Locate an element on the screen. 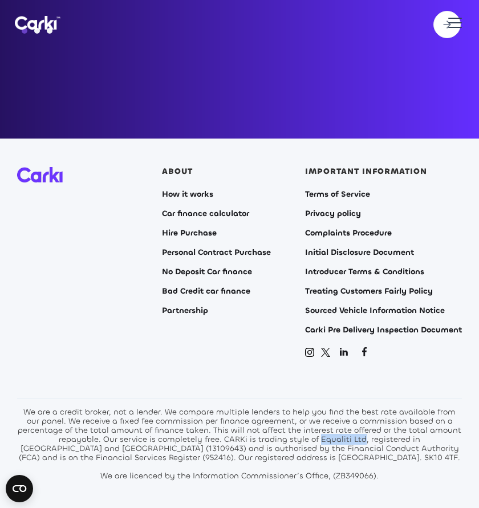  a: Carki Pre Delivery Inspection Document is located at coordinates (383, 330).